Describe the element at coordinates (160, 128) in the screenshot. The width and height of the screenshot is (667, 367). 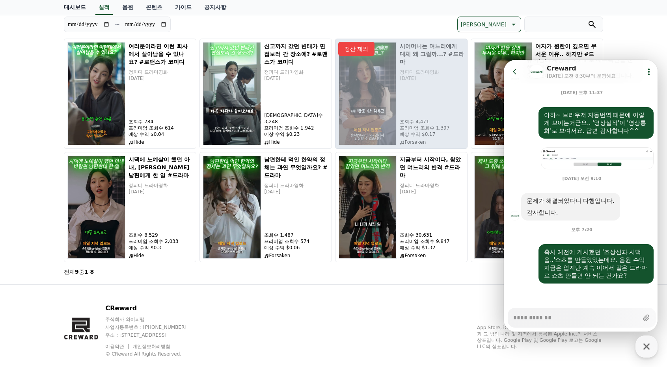
I see `p: 프리미엄 조회수 614` at that location.